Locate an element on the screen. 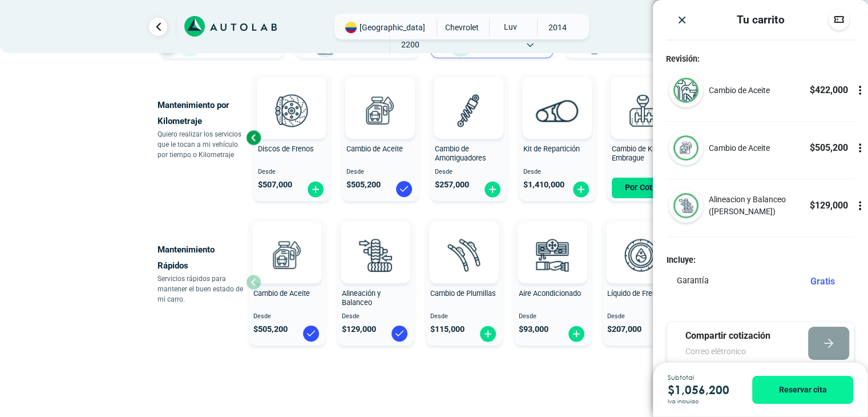 The width and height of the screenshot is (868, 417). span: Discos de Frenos is located at coordinates (286, 148).